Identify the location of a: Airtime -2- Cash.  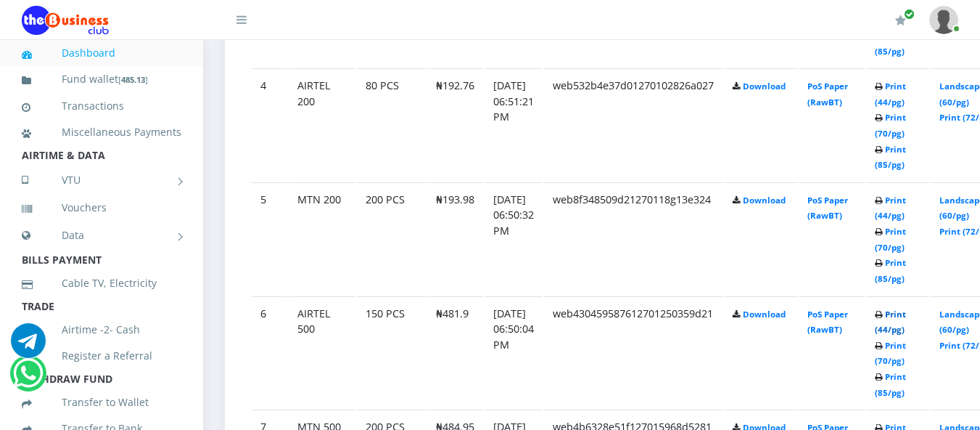
(102, 330).